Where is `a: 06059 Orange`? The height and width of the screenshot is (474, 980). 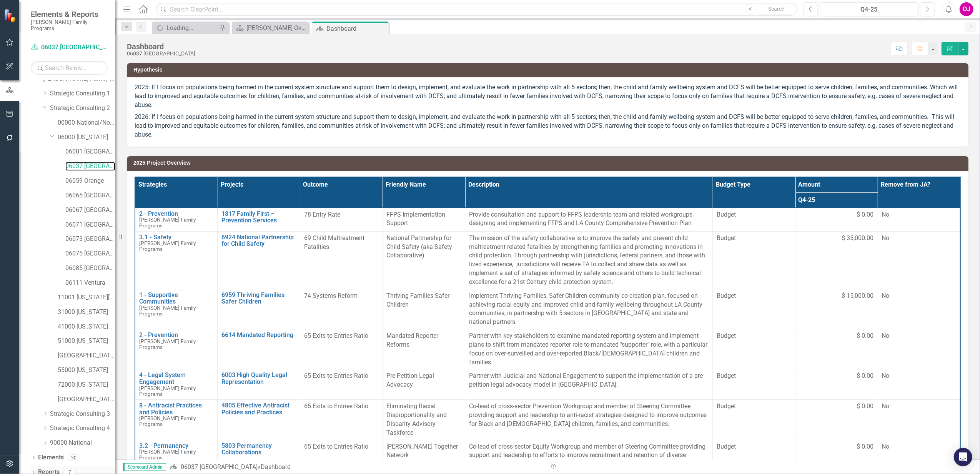
a: 06059 Orange is located at coordinates (90, 181).